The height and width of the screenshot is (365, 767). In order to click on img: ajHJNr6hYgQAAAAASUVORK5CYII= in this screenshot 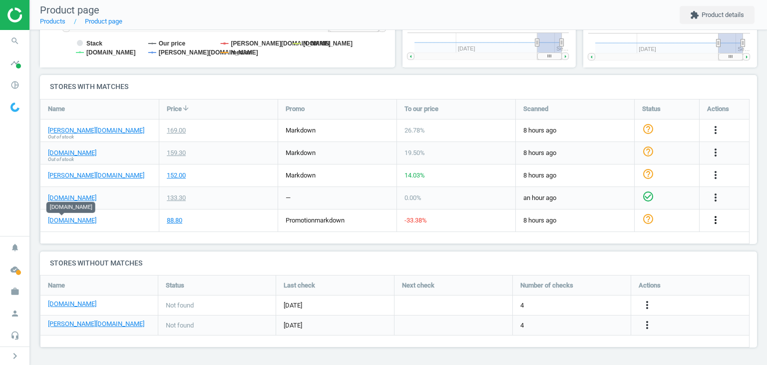, I will do `click(43, 15)`.